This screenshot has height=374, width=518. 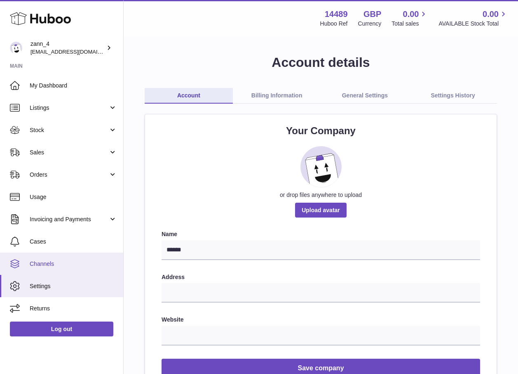 What do you see at coordinates (69, 130) in the screenshot?
I see `span: Stock` at bounding box center [69, 130].